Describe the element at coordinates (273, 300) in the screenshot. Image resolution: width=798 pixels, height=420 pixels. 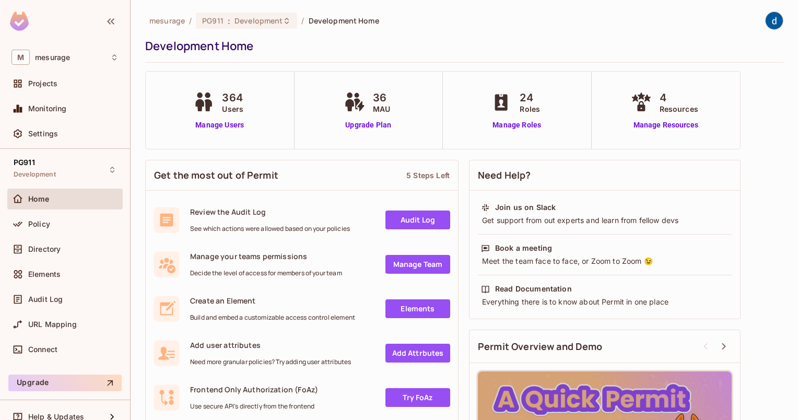
I see `span: Create an Element` at that location.